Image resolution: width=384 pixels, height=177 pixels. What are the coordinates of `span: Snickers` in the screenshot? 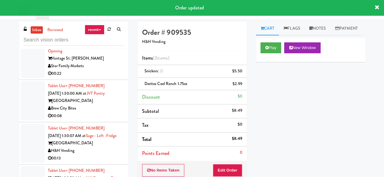 It's located at (154, 71).